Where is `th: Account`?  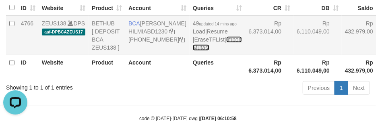
th: Account is located at coordinates (157, 66).